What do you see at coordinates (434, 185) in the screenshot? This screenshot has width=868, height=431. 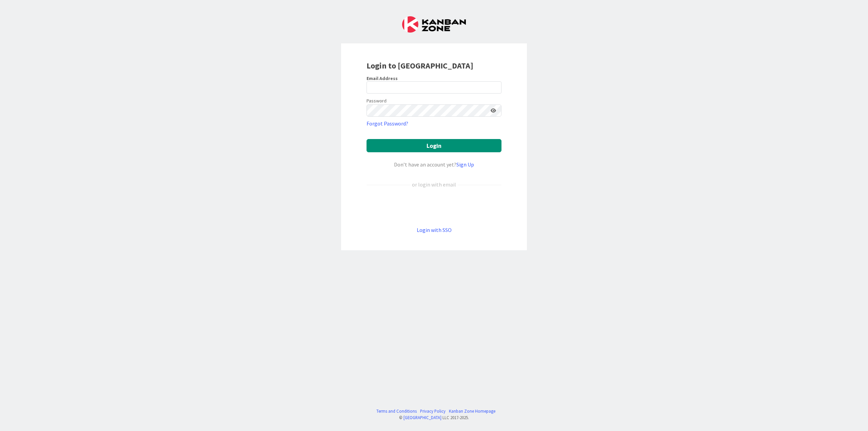 I see `div: or login with email` at bounding box center [434, 185].